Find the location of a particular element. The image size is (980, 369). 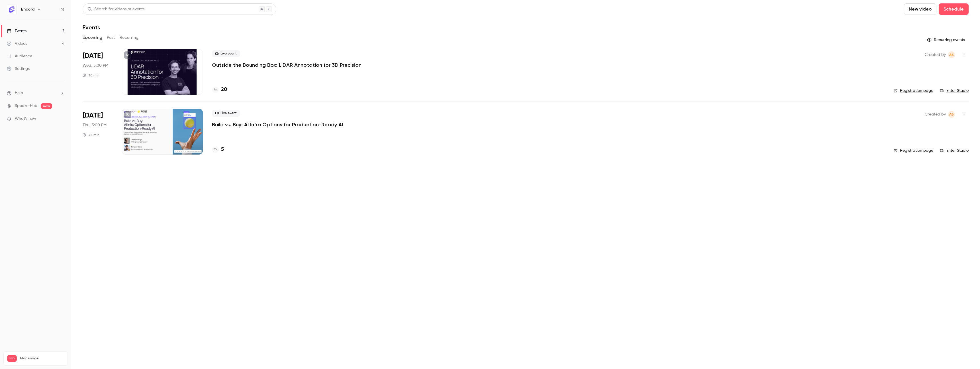

span: Thu, 5:00 PM is located at coordinates (95, 125).